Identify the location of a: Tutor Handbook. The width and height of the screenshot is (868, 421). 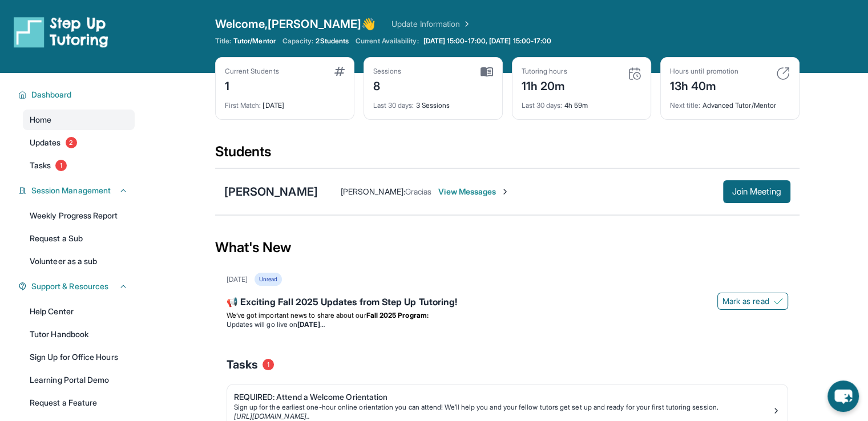
(79, 334).